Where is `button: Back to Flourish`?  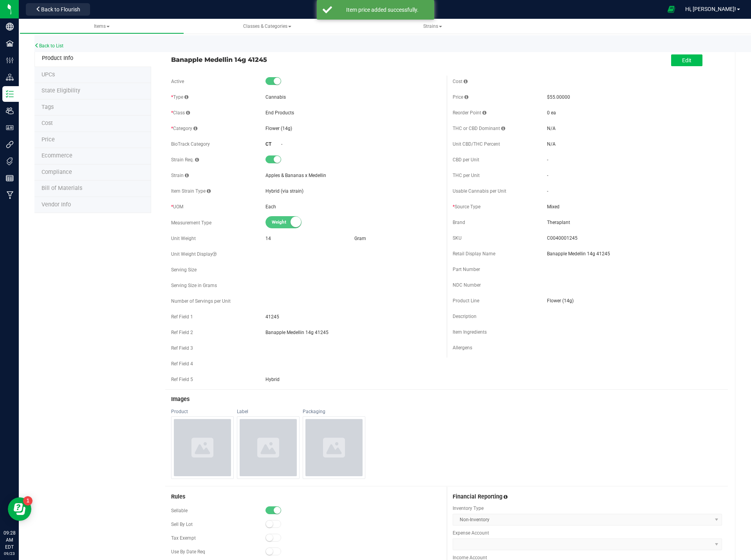
button: Back to Flourish is located at coordinates (58, 9).